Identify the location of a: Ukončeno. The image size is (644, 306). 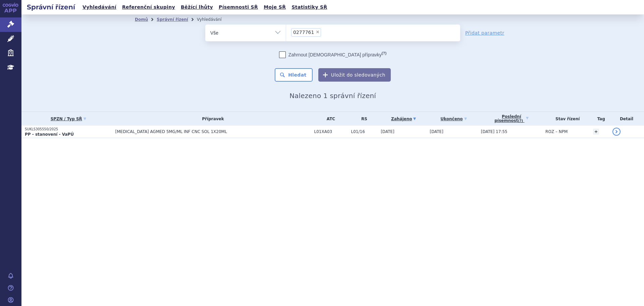
(454, 119).